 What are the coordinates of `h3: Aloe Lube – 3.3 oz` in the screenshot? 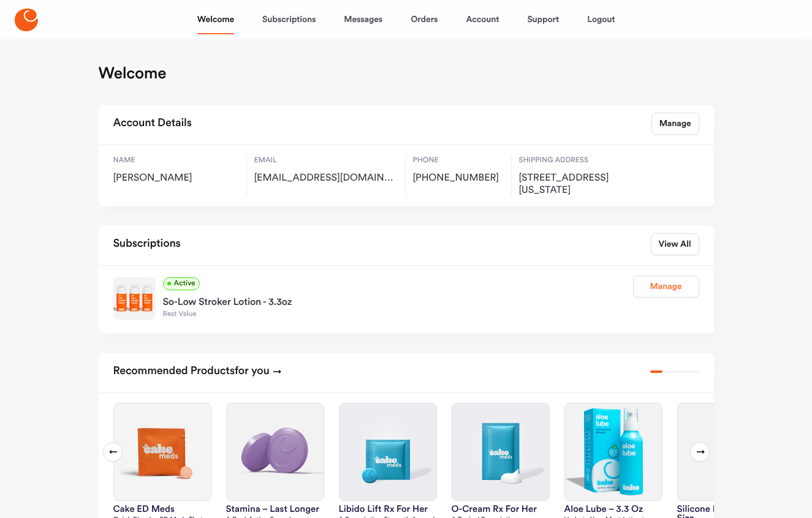 It's located at (613, 509).